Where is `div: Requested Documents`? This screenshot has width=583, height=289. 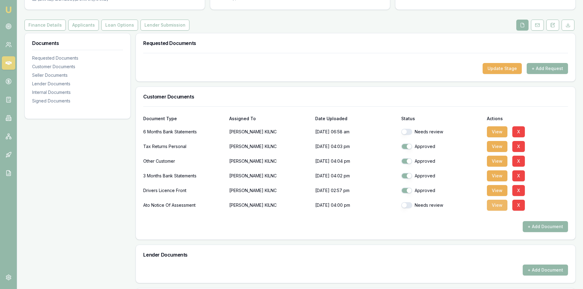 div: Requested Documents is located at coordinates (77, 58).